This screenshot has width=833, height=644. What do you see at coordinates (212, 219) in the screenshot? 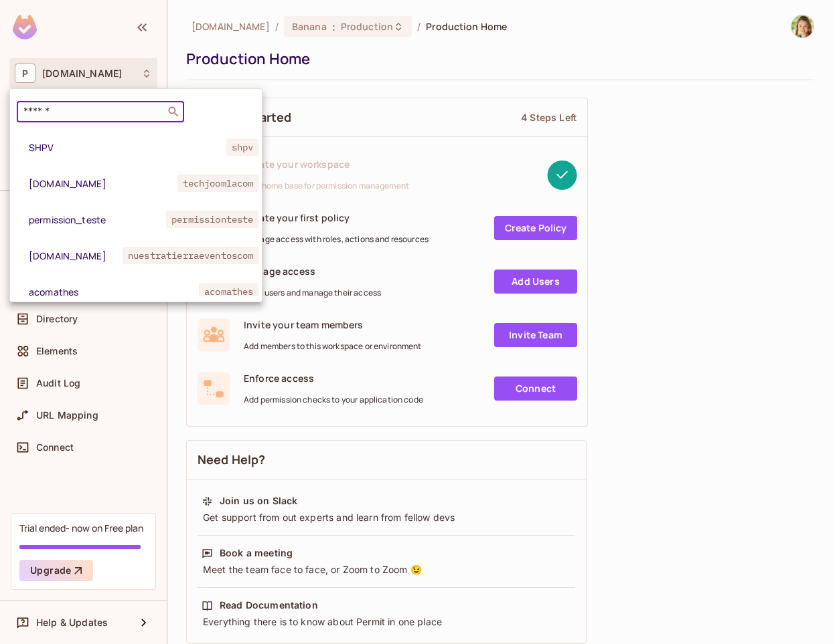
I see `span: permissionteste` at bounding box center [212, 219].